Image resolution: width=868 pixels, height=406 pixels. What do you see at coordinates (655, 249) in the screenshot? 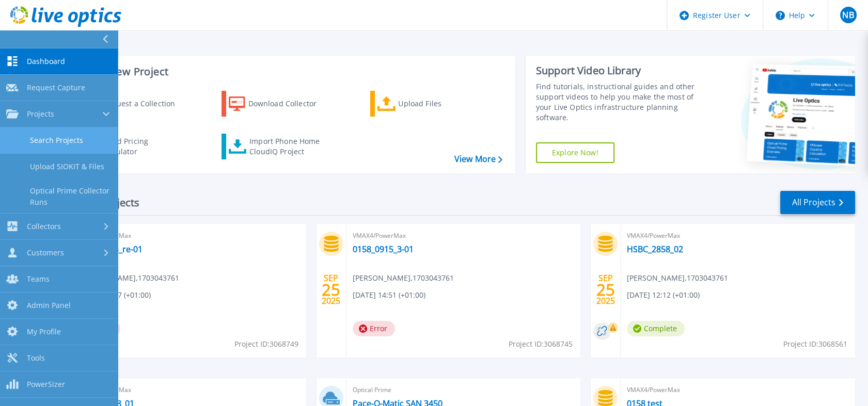
I see `a: HSBC_2858_02` at bounding box center [655, 249].